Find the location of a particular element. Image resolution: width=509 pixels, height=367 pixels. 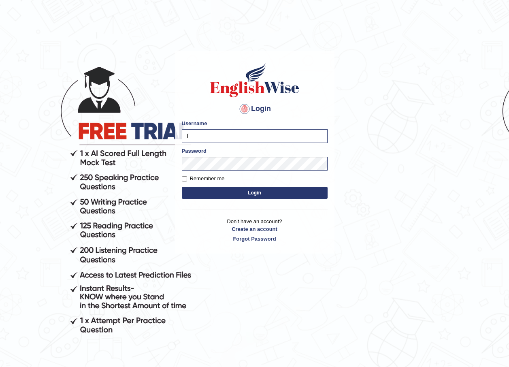

img: Logo of English Wise sign in for intelligent practice with AI is located at coordinates (255, 80).